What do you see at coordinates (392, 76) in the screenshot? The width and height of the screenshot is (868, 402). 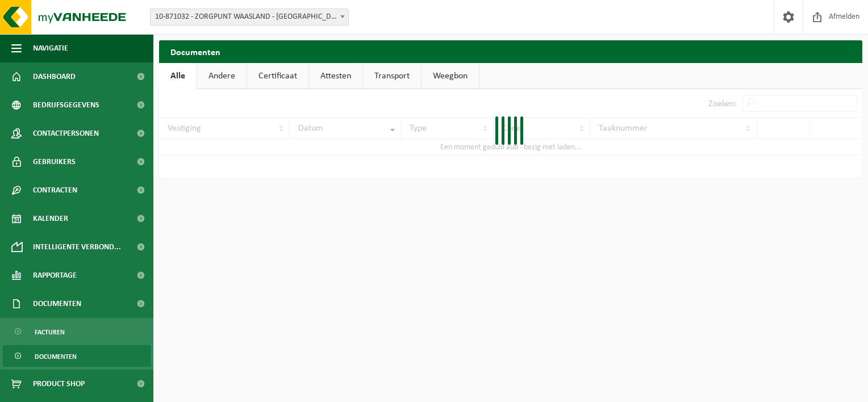 I see `a: Transport` at bounding box center [392, 76].